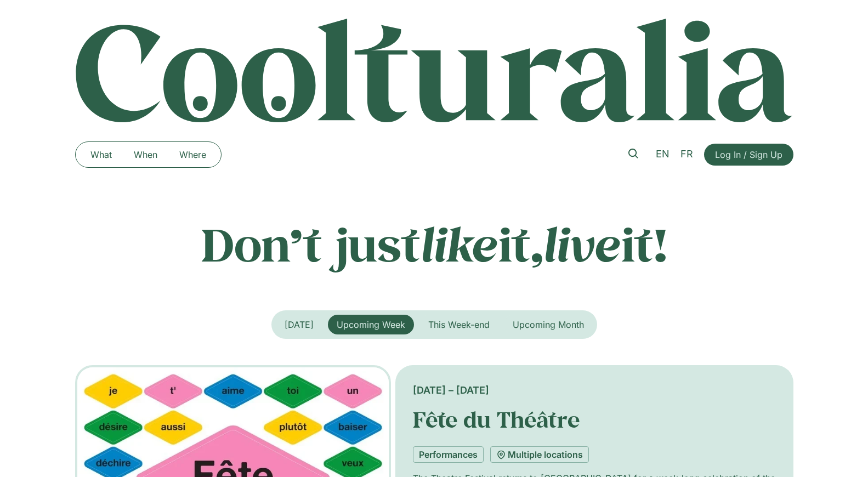 The width and height of the screenshot is (868, 477). Describe the element at coordinates (749, 154) in the screenshot. I see `span: Log In / Sign Up` at that location.